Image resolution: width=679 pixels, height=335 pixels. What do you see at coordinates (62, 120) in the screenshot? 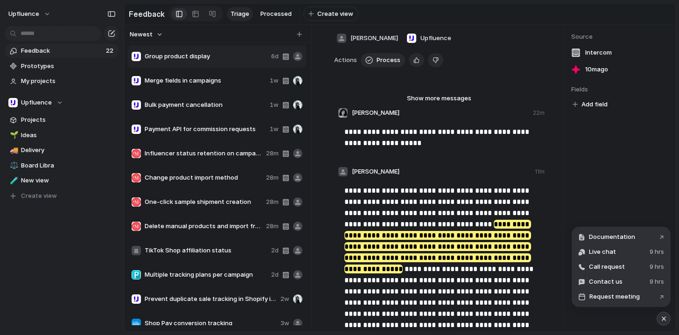
I see `a: Projects` at bounding box center [62, 120].